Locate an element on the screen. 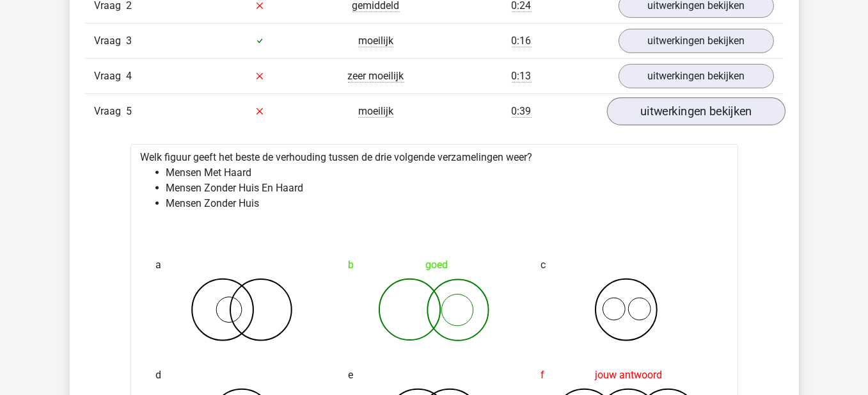 The width and height of the screenshot is (868, 395). li: Mensen Zonder Huis is located at coordinates (447, 203).